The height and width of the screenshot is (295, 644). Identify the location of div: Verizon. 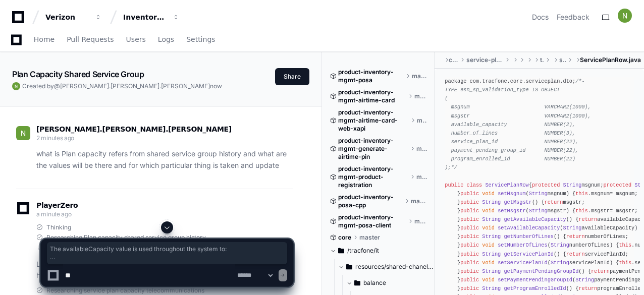
(67, 17).